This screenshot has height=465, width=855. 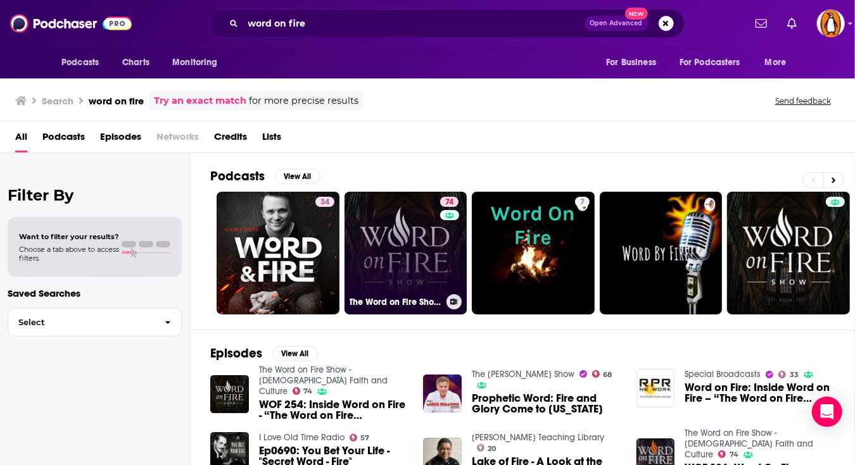 What do you see at coordinates (94, 293) in the screenshot?
I see `p: Saved Searches` at bounding box center [94, 293].